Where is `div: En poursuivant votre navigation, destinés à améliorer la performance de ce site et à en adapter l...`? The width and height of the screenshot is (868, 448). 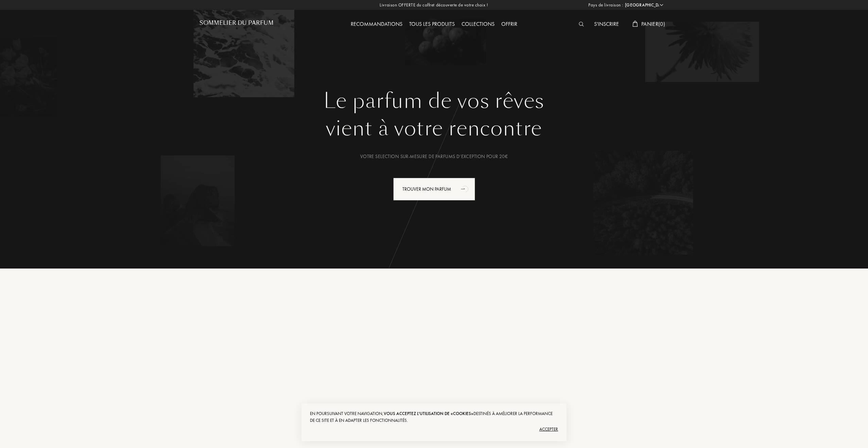
div: En poursuivant votre navigation, destinés à améliorer la performance de ce site et à en adapter l... is located at coordinates (434, 417).